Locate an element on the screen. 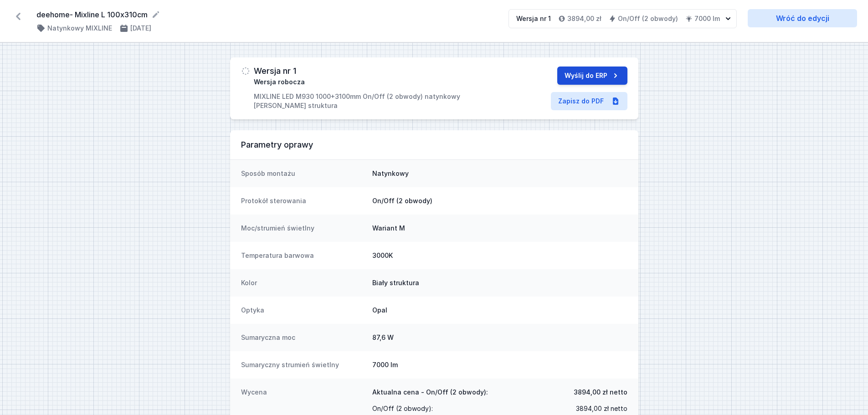 This screenshot has height=415, width=868. div: Wersja nr 1 is located at coordinates (534, 18).